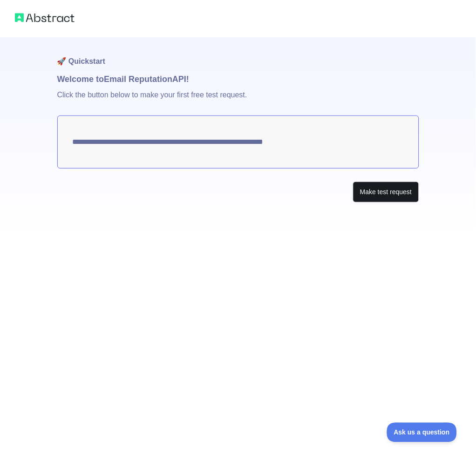  What do you see at coordinates (238, 100) in the screenshot?
I see `p: Click the button below to make your first free test request.` at bounding box center [238, 100].